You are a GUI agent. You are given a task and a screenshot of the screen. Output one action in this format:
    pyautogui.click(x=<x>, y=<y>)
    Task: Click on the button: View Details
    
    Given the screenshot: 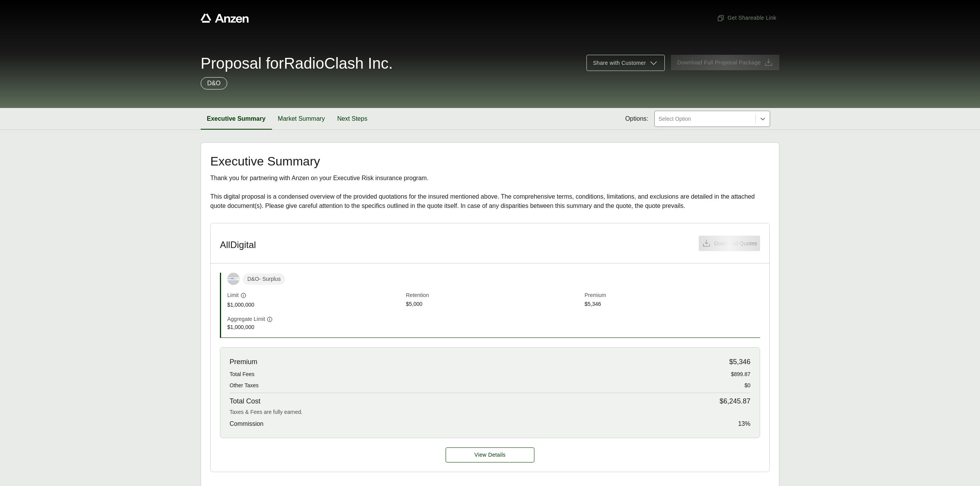 What is the action you would take?
    pyautogui.click(x=490, y=455)
    